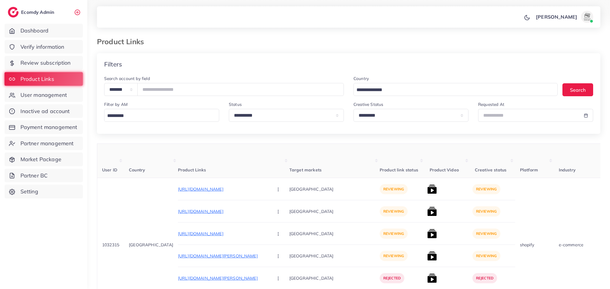 The height and width of the screenshot is (289, 610). What do you see at coordinates (49, 127) in the screenshot?
I see `span: Payment management` at bounding box center [49, 127].